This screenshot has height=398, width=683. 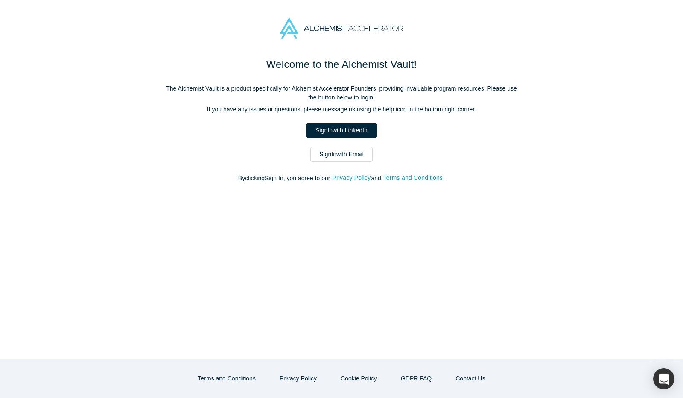 I want to click on img: Alchemist Accelerator Logo, so click(x=342, y=28).